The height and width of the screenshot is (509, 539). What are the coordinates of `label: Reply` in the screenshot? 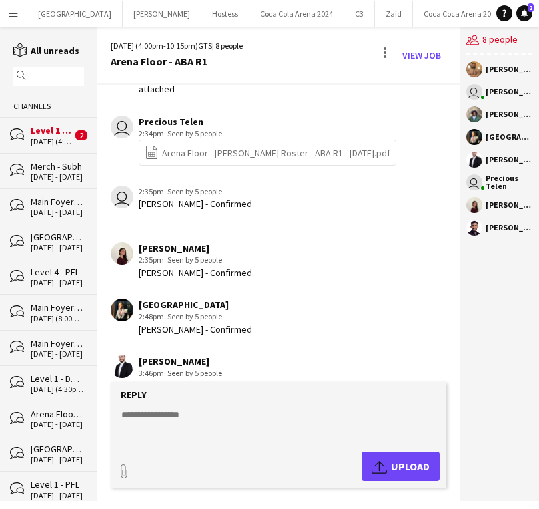 It's located at (133, 395).